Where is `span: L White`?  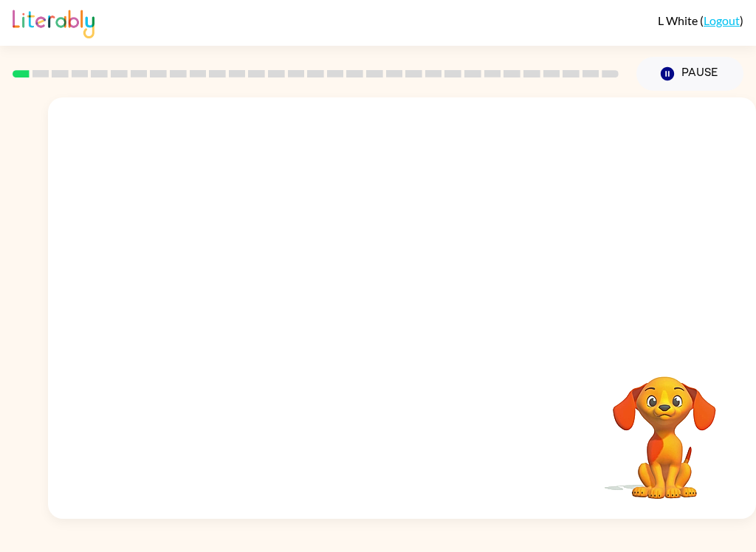
span: L White is located at coordinates (679, 20).